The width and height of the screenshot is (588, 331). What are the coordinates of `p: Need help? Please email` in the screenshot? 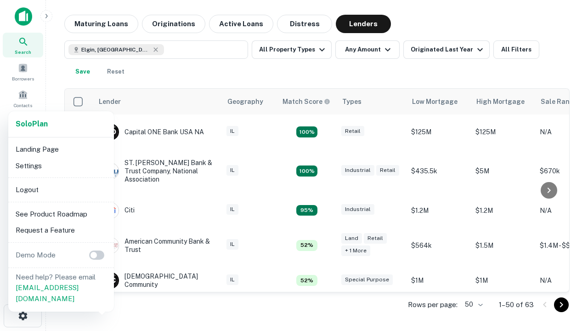 It's located at (61, 287).